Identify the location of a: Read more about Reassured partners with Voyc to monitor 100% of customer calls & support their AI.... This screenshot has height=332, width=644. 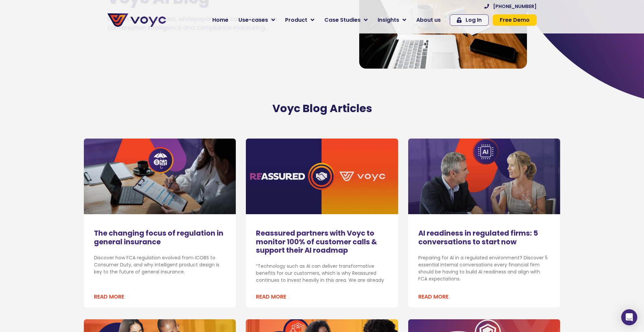
(271, 297).